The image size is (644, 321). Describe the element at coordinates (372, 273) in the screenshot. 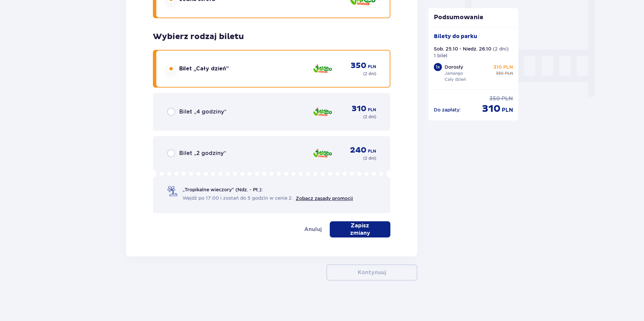

I see `p: Kontynuuj` at that location.